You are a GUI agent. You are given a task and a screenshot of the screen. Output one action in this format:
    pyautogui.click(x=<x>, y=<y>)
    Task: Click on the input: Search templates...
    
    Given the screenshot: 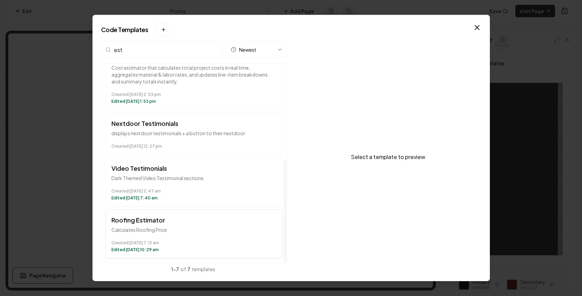 What is the action you would take?
    pyautogui.click(x=162, y=50)
    